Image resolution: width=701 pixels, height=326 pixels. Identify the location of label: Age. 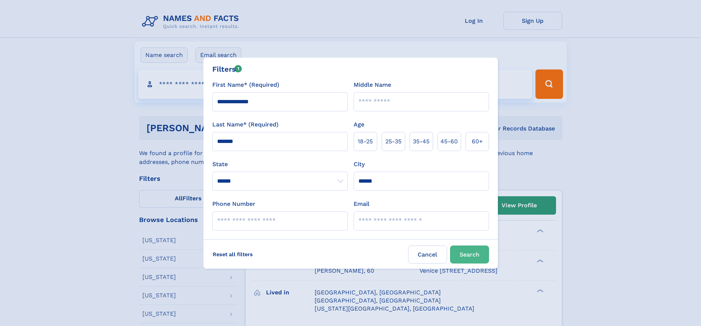
(359, 125).